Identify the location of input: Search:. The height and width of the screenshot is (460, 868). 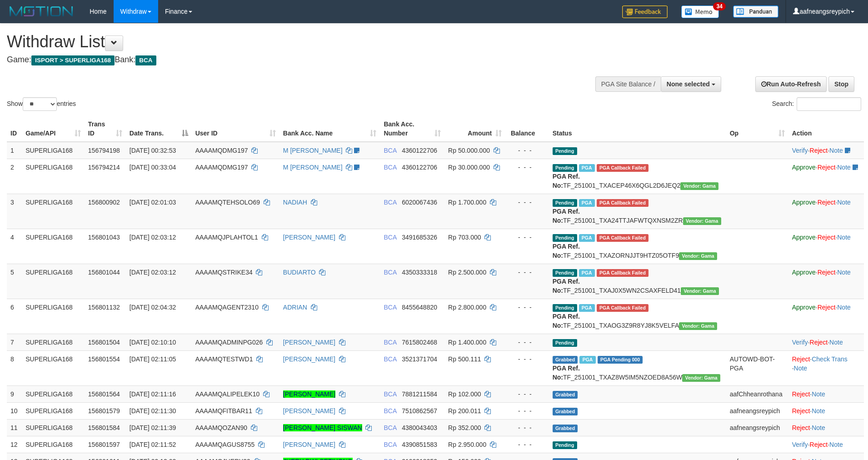
(829, 104).